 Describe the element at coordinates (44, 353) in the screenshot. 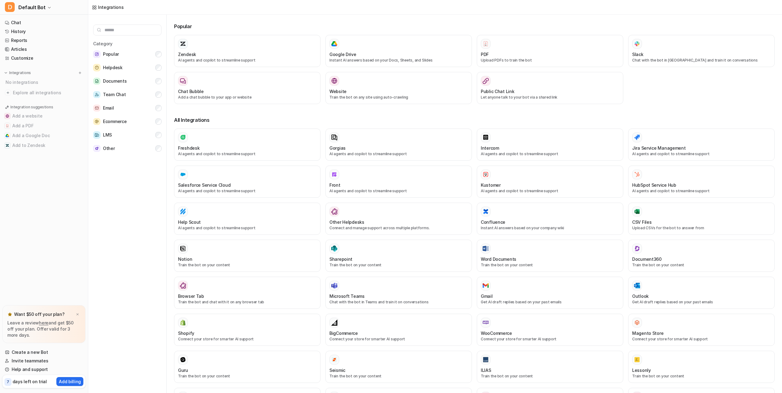

I see `a: Create a new Bot` at that location.